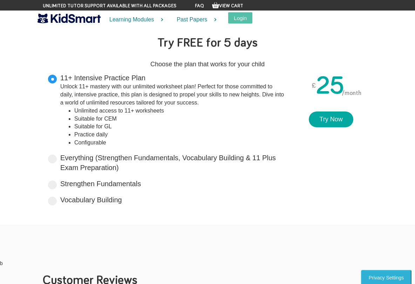  What do you see at coordinates (199, 6) in the screenshot?
I see `a: FAQ` at bounding box center [199, 6].